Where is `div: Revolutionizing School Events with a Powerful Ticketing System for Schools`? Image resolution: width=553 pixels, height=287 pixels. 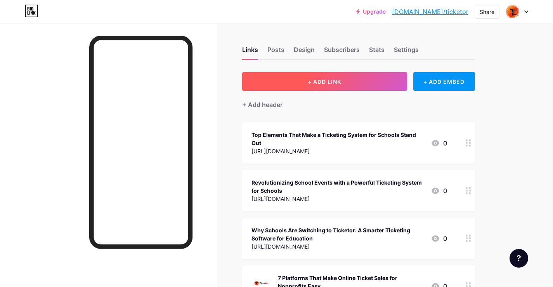 div: Revolutionizing School Events with a Powerful Ticketing System for Schools is located at coordinates (338, 187).